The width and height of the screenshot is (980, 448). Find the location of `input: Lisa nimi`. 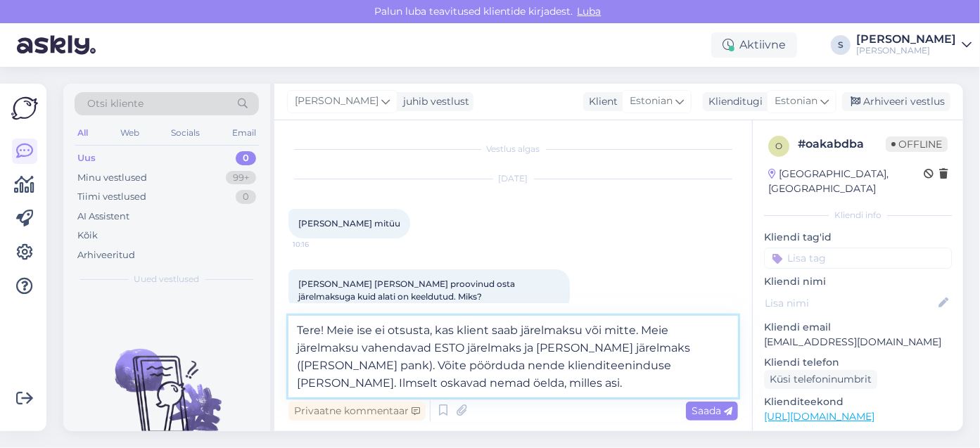

input: Lisa nimi is located at coordinates (850, 304).